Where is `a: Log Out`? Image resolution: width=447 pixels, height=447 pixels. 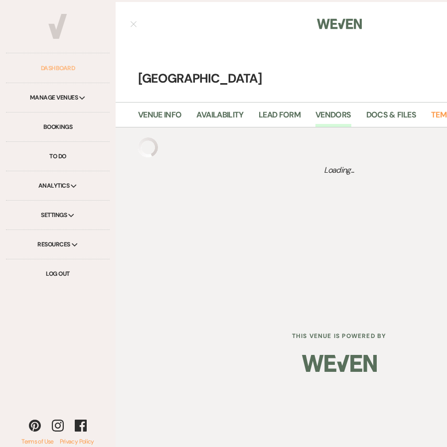
a: Log Out is located at coordinates (58, 274).